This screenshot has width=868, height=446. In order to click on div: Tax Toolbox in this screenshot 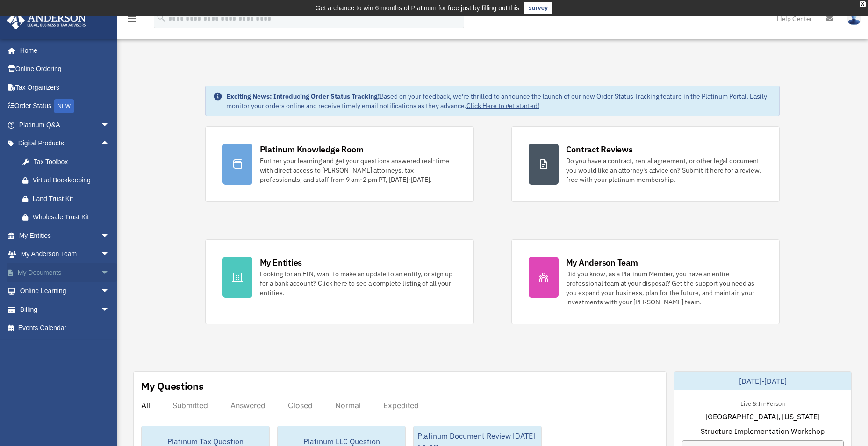, I will do `click(73, 162)`.